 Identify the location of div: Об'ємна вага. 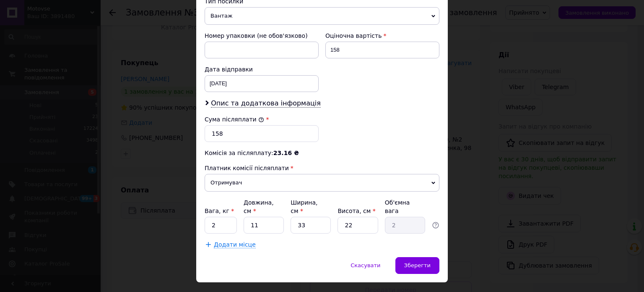
(405, 207).